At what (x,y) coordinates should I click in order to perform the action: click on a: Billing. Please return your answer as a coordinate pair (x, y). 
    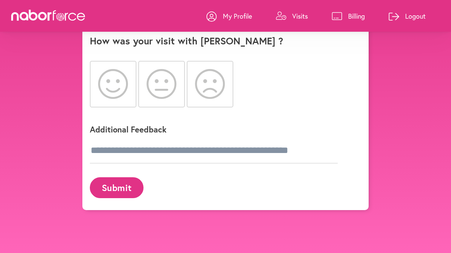
    Looking at the image, I should click on (348, 16).